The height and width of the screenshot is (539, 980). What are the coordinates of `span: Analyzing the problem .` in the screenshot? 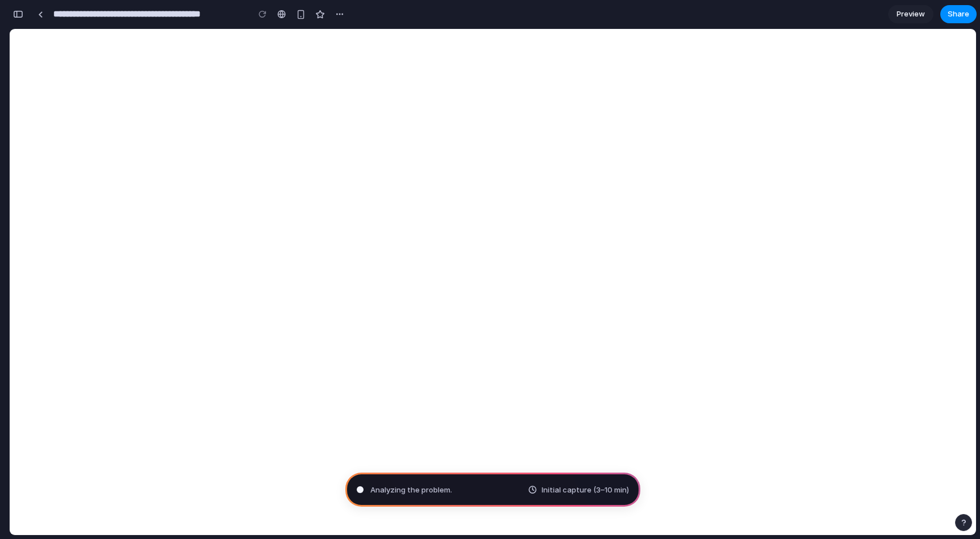 It's located at (411, 489).